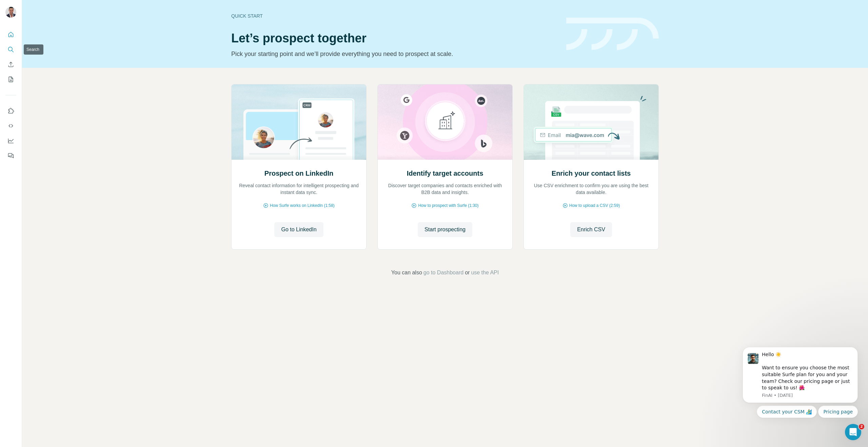  What do you see at coordinates (302, 205) in the screenshot?
I see `span: How Surfe works on LinkedIn (1:58)` at bounding box center [302, 205].